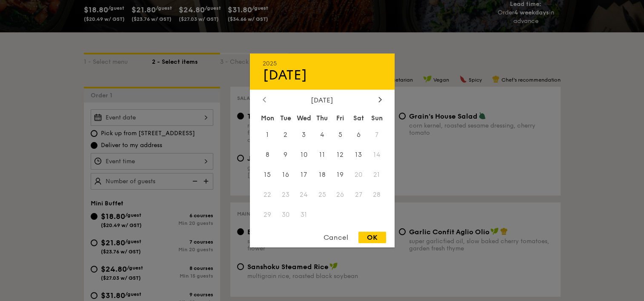 The width and height of the screenshot is (644, 301). I want to click on span: 29, so click(267, 214).